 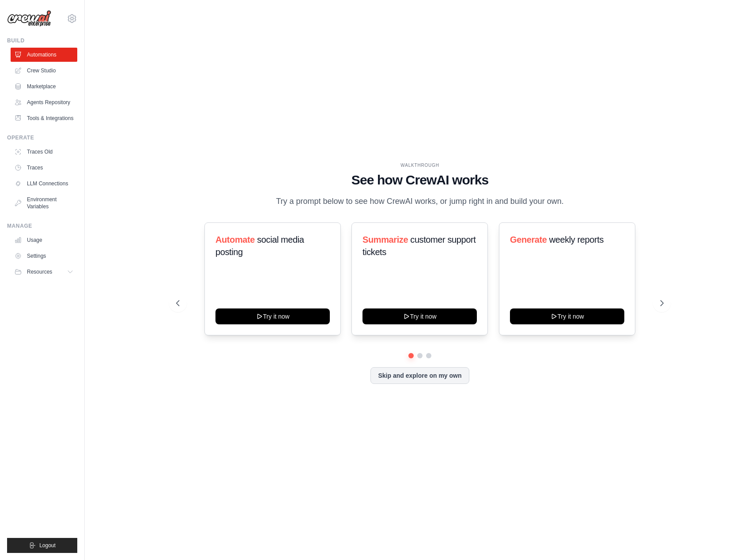 I want to click on div: Operate, so click(x=42, y=138).